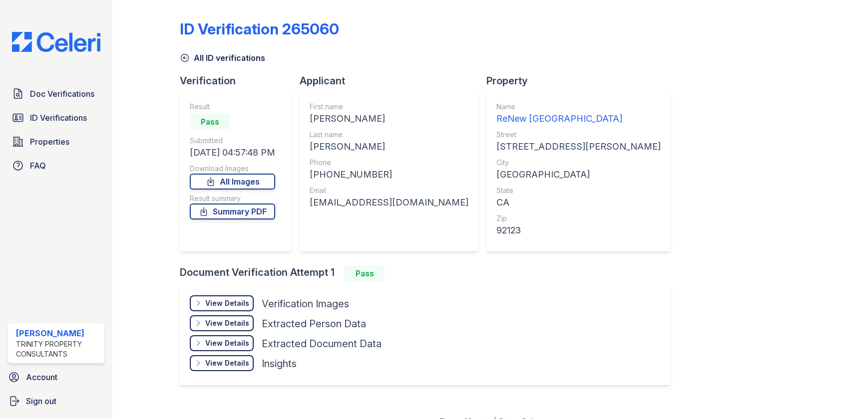 The height and width of the screenshot is (419, 868). I want to click on div: Extracted Document Data, so click(322, 344).